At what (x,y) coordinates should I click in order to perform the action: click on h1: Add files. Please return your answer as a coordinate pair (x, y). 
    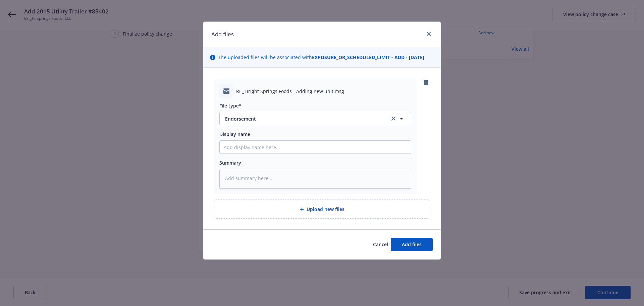
    Looking at the image, I should click on (223, 34).